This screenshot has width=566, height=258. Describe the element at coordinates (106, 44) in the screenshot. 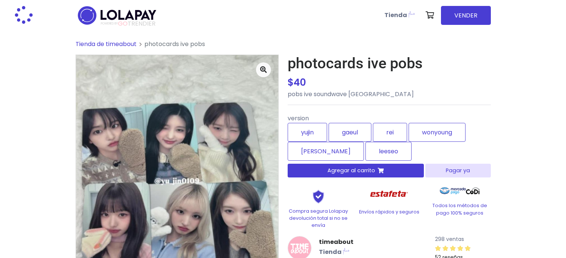

I see `a: Tienda de timeabout` at that location.